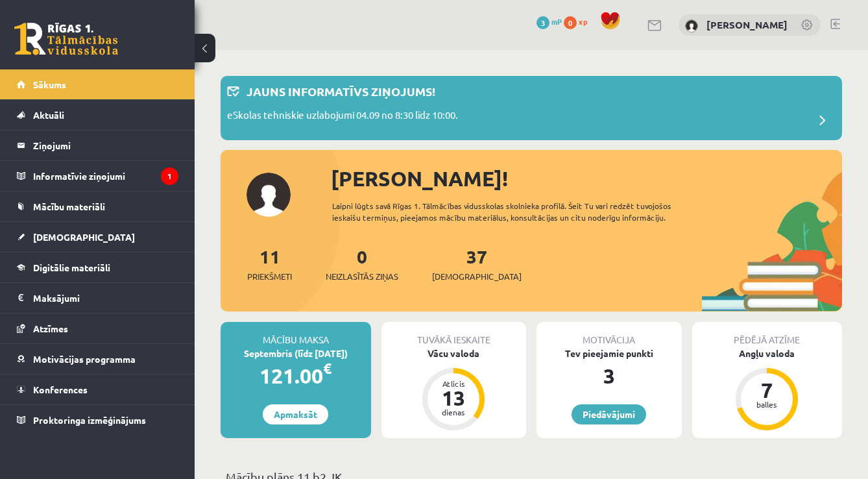 The width and height of the screenshot is (868, 479). Describe the element at coordinates (609, 353) in the screenshot. I see `div: Tev pieejamie punkti` at that location.